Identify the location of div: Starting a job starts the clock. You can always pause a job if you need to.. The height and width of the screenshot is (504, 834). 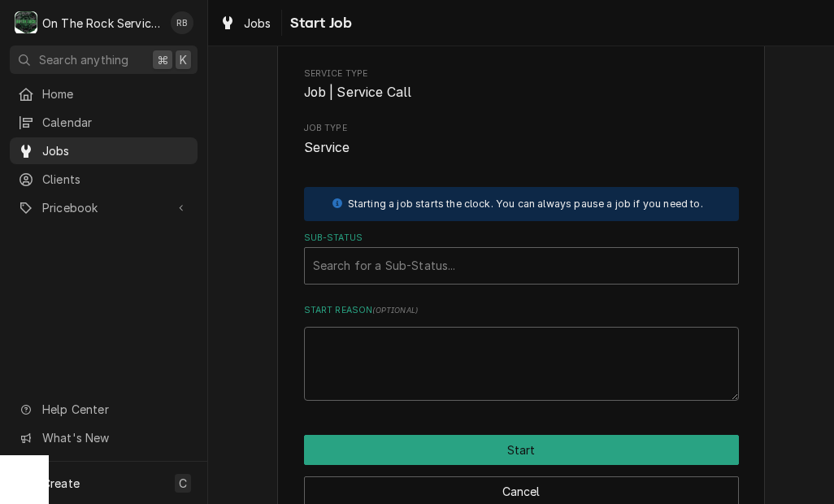
(524, 204).